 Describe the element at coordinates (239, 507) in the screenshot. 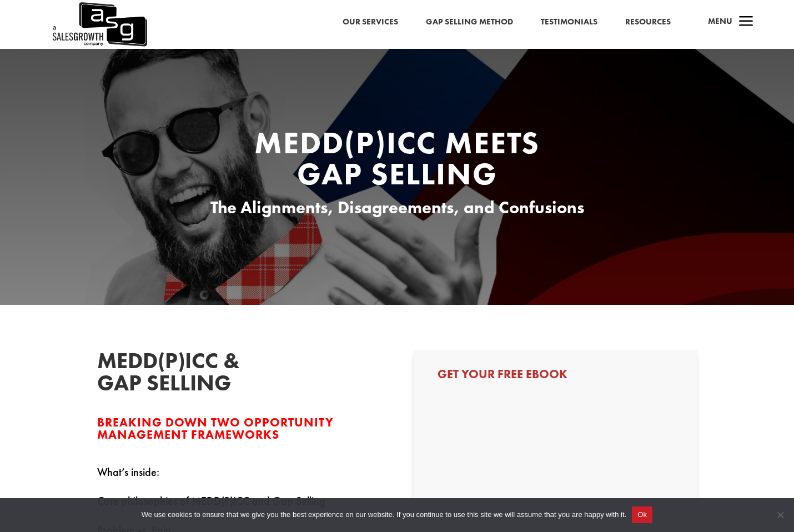

I see `p: Core philosophies of MEDD(P)ICC and Gap Selling` at that location.